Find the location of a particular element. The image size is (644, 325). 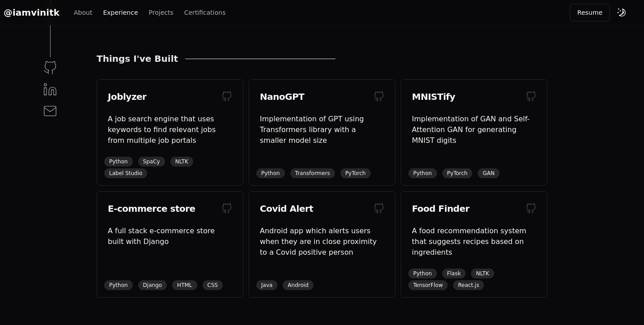

a: View MNISTify on GitHub is located at coordinates (531, 97).